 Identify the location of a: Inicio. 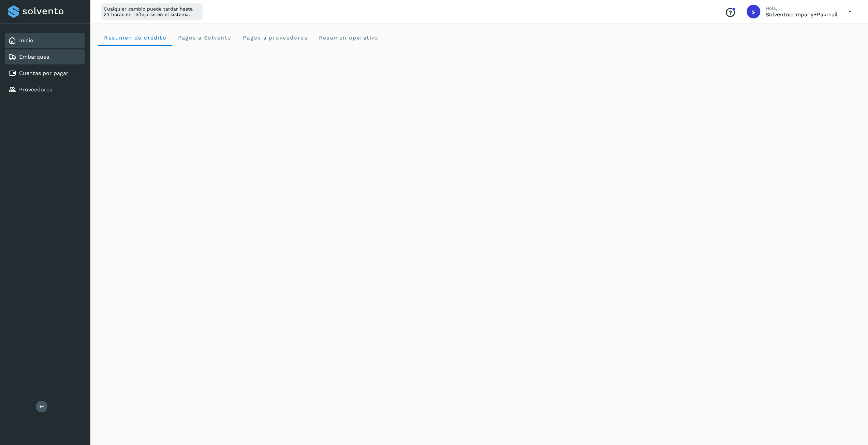
(26, 40).